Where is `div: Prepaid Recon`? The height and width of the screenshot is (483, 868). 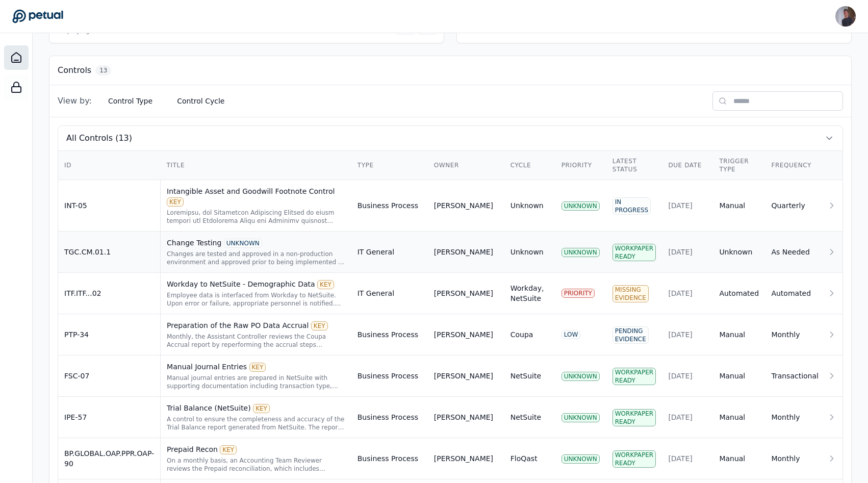
div: Prepaid Recon is located at coordinates (256, 449).